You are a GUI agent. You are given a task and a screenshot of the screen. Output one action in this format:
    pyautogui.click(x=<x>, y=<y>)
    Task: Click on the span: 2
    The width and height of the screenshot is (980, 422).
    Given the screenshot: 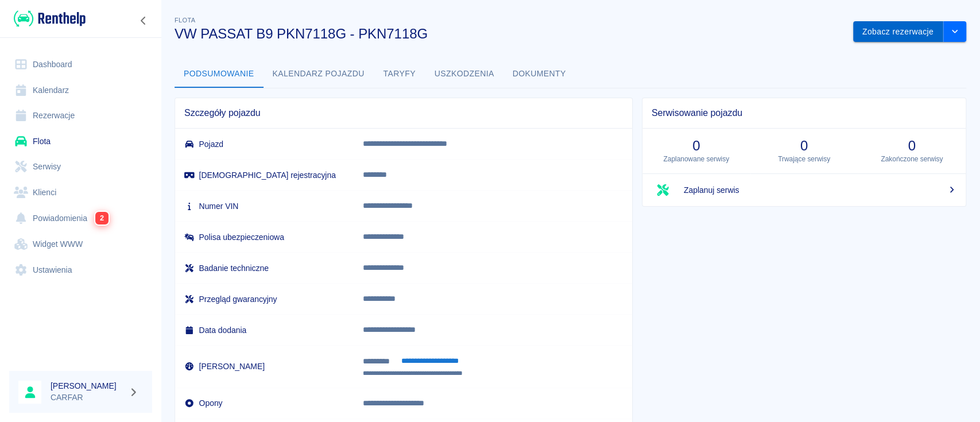 What is the action you would take?
    pyautogui.click(x=102, y=218)
    